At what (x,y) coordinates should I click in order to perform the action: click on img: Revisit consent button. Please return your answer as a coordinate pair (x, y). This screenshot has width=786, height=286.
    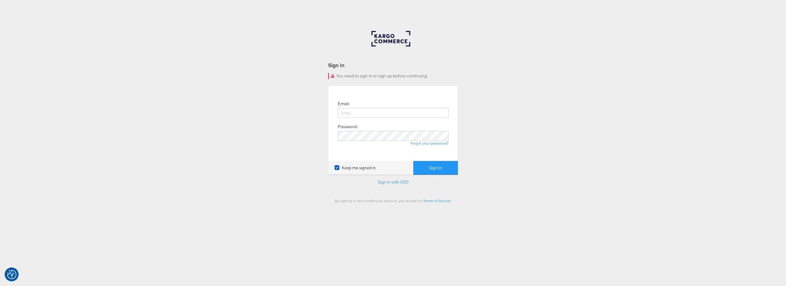
    Looking at the image, I should click on (12, 275).